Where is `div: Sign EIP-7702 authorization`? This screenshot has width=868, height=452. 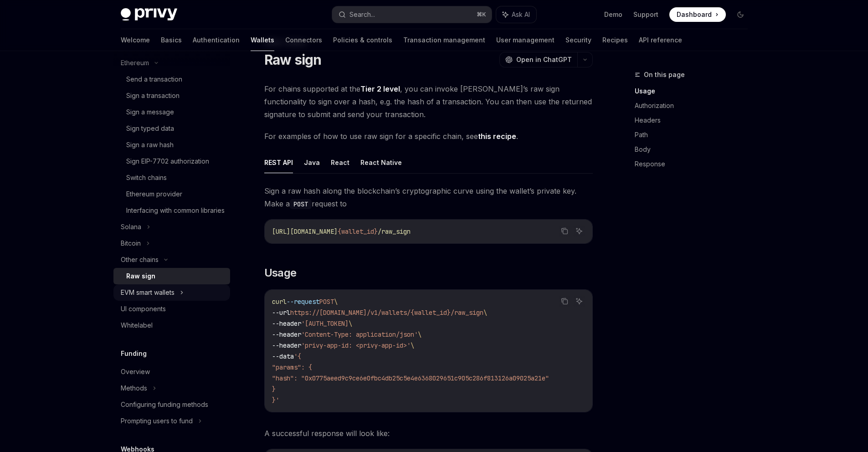
div: Sign EIP-7702 authorization is located at coordinates (167, 161).